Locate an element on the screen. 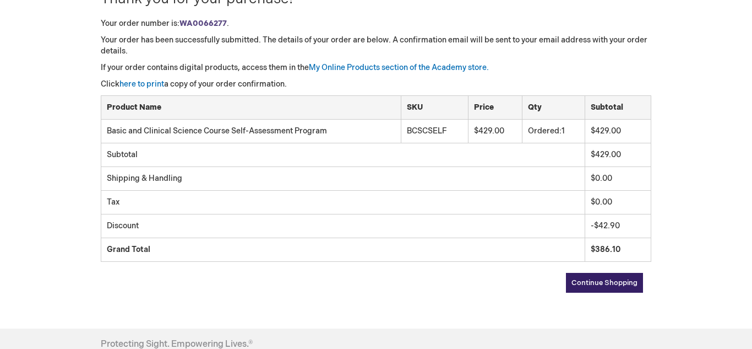 The height and width of the screenshot is (349, 752). span: Continue Shopping is located at coordinates (605, 283).